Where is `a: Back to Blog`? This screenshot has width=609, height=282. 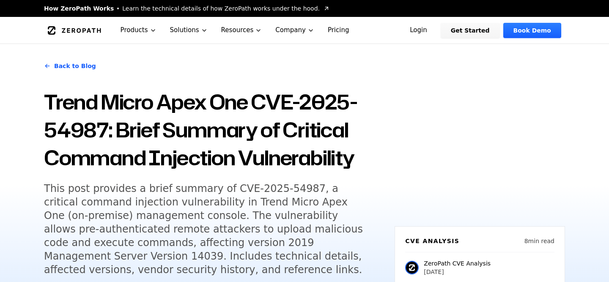
a: Back to Blog is located at coordinates (70, 66).